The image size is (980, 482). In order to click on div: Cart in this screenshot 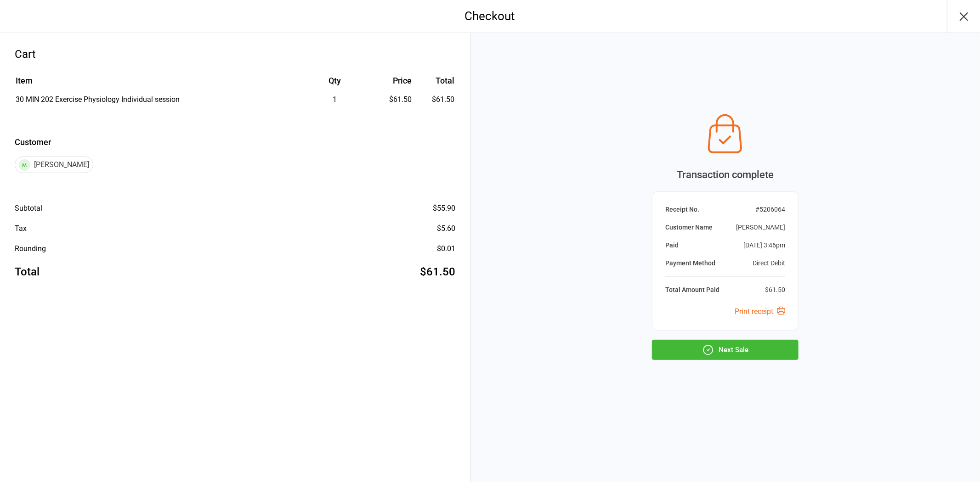, I will do `click(235, 54)`.